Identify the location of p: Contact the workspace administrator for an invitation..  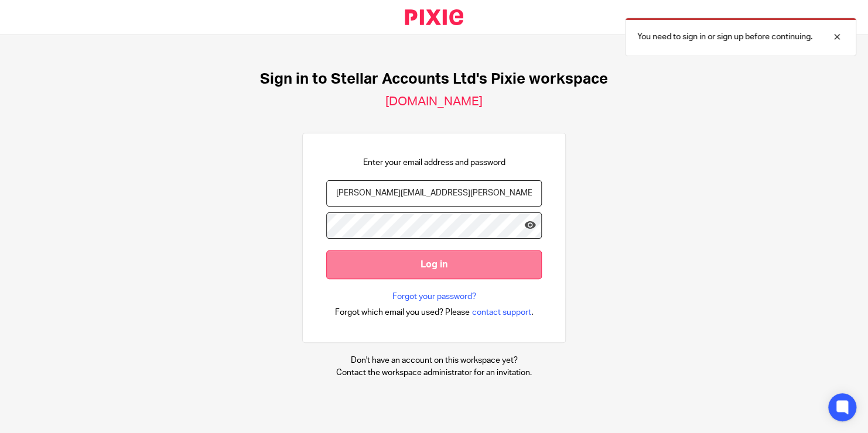
(434, 373).